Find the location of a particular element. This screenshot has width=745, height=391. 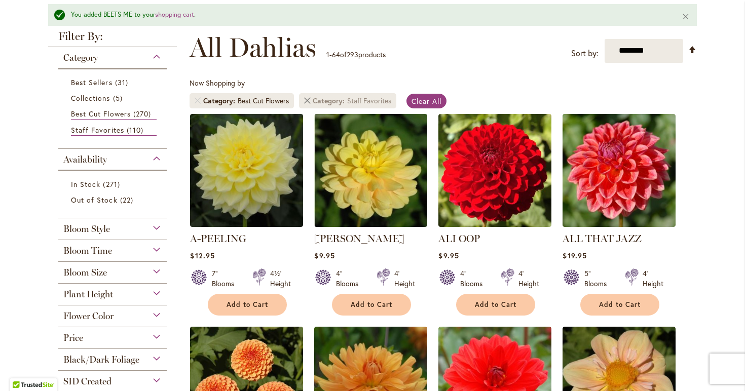

span: Black/Dark Foliage is located at coordinates (101, 360).